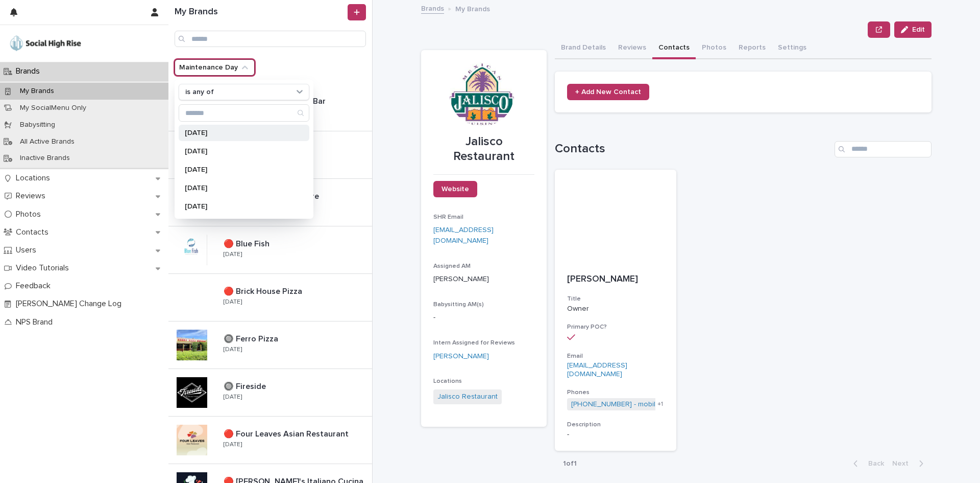  Describe the element at coordinates (910, 463) in the screenshot. I see `button: Next` at that location.